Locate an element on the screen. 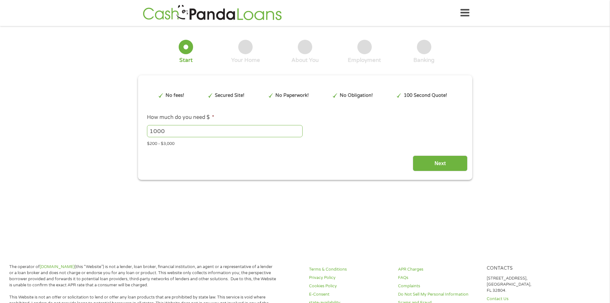 This screenshot has height=303, width=610. div: Employment is located at coordinates (364, 60).